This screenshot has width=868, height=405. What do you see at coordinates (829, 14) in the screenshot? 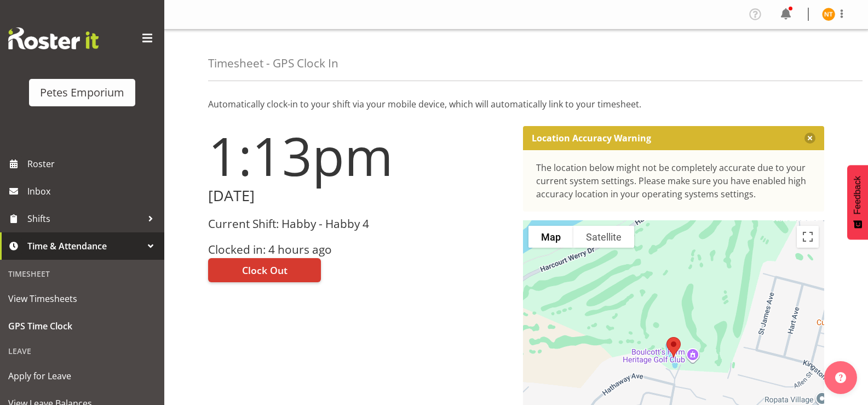
I see `img: nicole-thomson8388.jpg` at bounding box center [829, 14].